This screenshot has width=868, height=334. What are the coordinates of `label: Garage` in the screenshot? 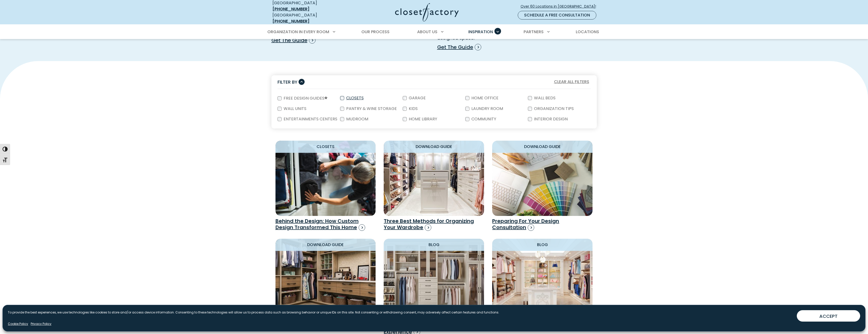 It's located at (416, 98).